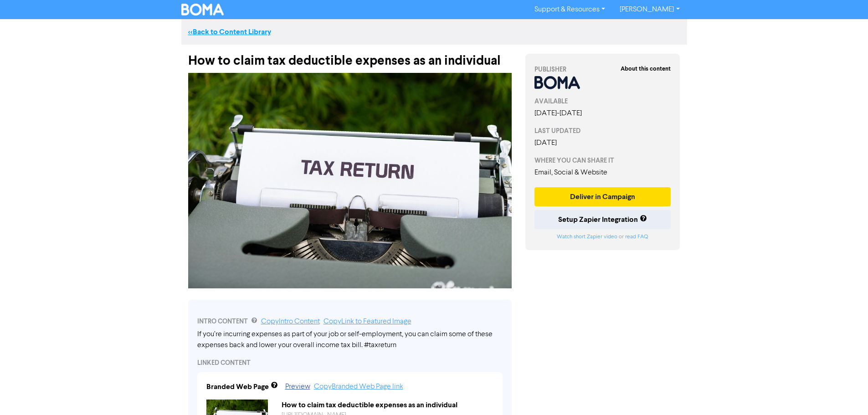 This screenshot has width=868, height=415. What do you see at coordinates (586, 237) in the screenshot?
I see `a: Watch short Zapier video` at bounding box center [586, 237].